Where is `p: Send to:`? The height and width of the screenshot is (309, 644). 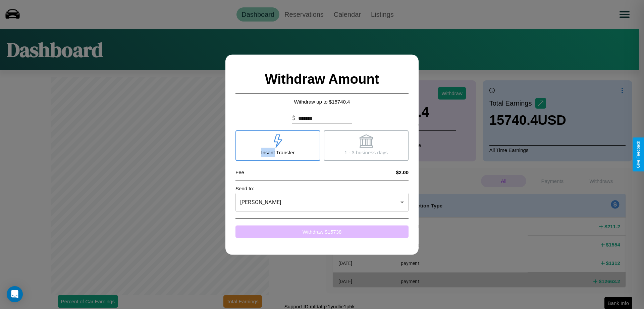 p: Send to: is located at coordinates (322, 188).